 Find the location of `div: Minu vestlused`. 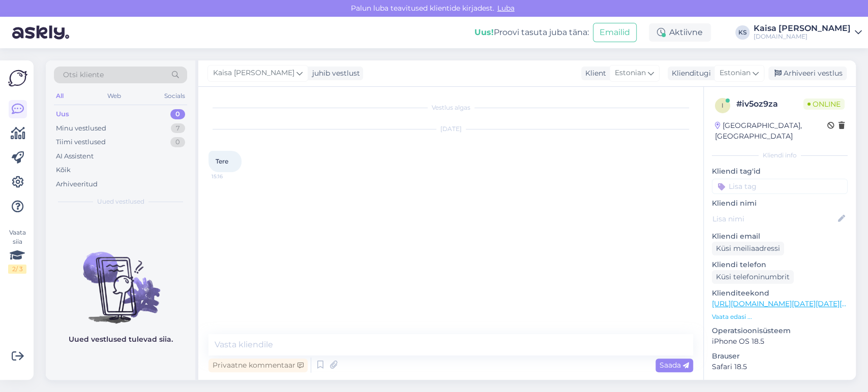

div: Minu vestlused is located at coordinates (81, 129).